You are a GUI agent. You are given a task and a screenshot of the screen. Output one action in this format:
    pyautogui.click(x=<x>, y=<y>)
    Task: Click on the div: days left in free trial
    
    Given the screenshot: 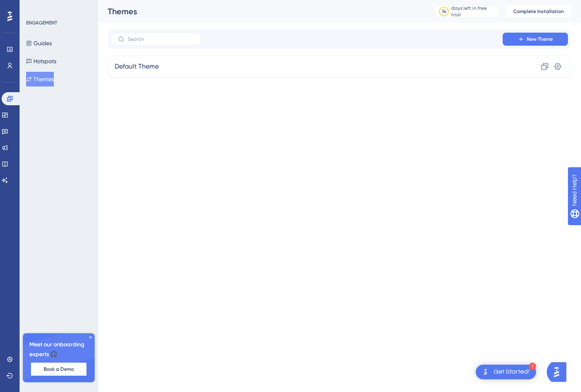 What is the action you would take?
    pyautogui.click(x=474, y=11)
    